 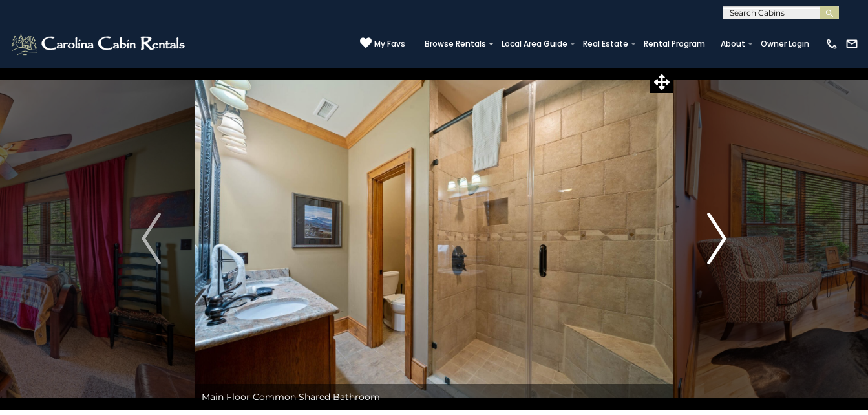 I want to click on button: Previous, so click(x=151, y=239).